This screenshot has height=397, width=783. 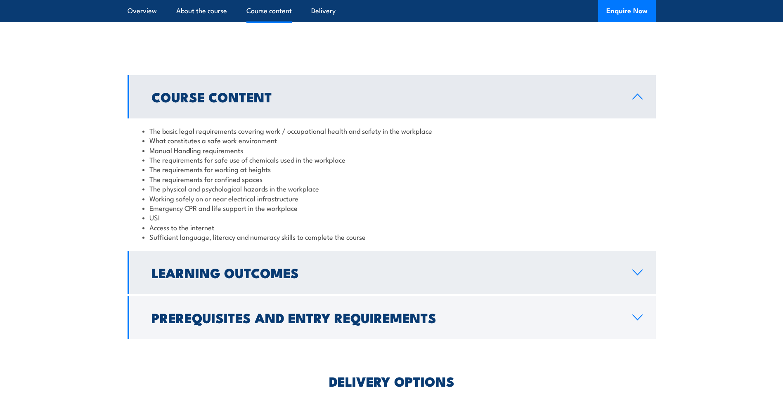 What do you see at coordinates (385, 317) in the screenshot?
I see `h2: Prerequisites and Entry Requirements` at bounding box center [385, 317].